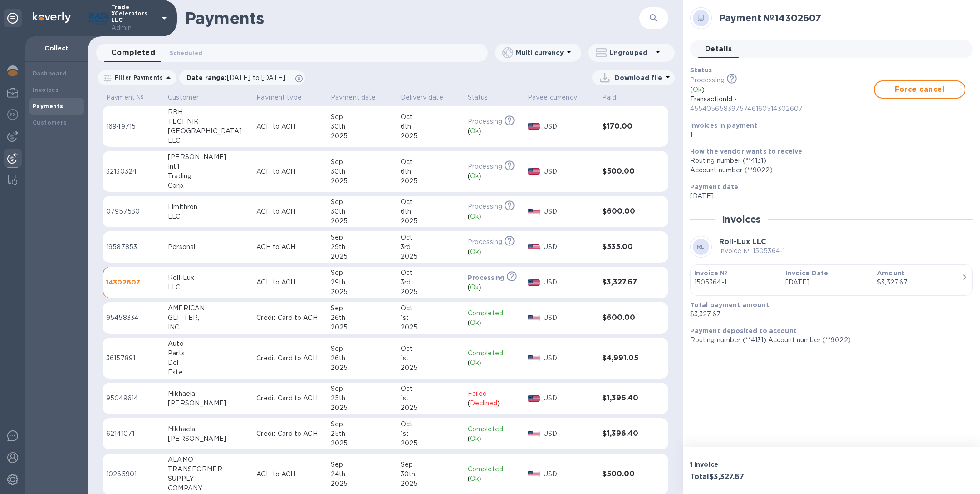 This screenshot has width=980, height=494. I want to click on h3: Total $3,327.67, so click(759, 477).